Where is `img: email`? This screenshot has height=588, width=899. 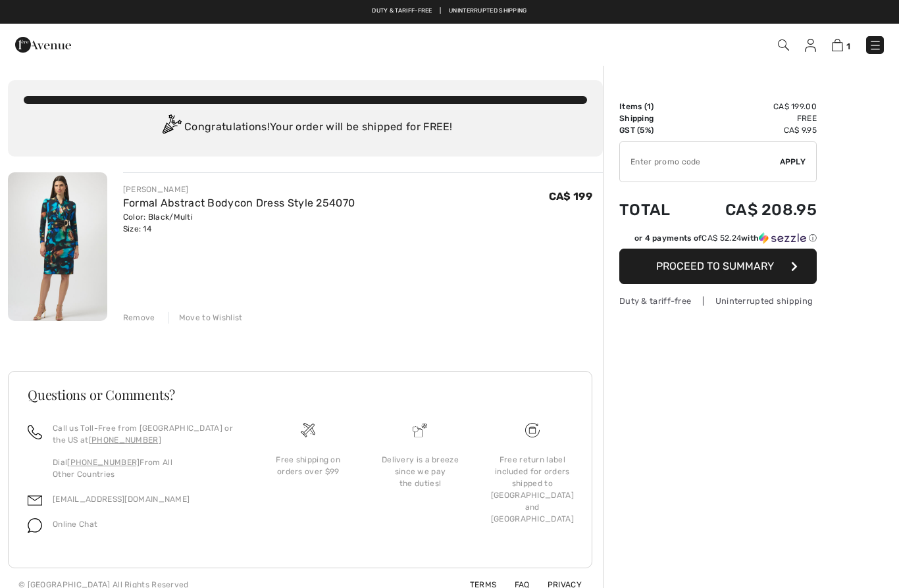
img: email is located at coordinates (35, 501).